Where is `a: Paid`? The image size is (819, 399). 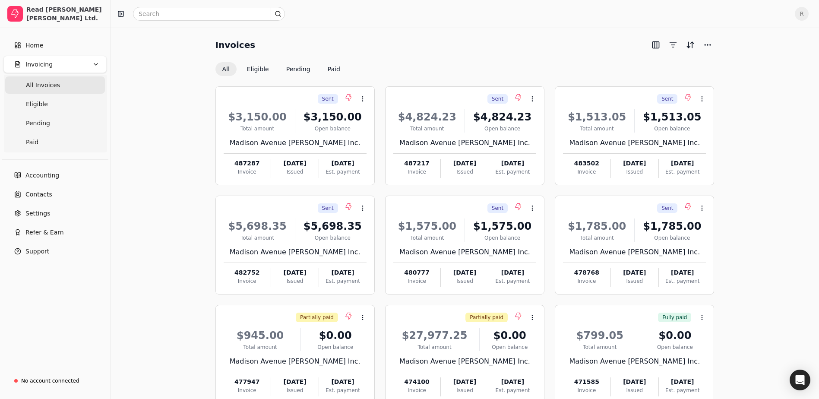 a: Paid is located at coordinates (55, 142).